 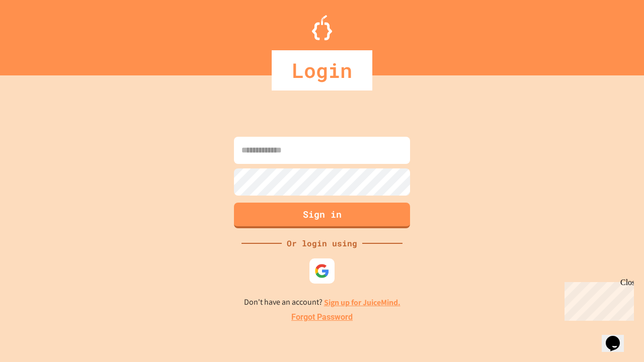 What do you see at coordinates (322, 317) in the screenshot?
I see `a: Forgot Password` at bounding box center [322, 317].